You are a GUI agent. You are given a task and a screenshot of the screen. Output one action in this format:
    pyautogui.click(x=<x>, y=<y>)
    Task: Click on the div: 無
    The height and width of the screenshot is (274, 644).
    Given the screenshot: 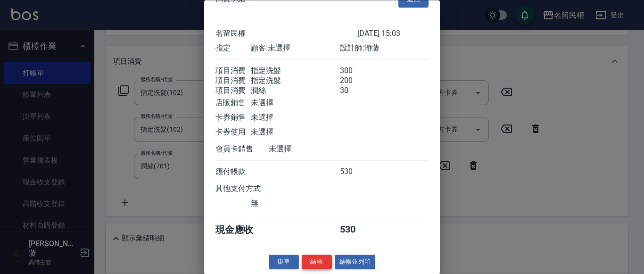 What is the action you would take?
    pyautogui.click(x=295, y=204)
    